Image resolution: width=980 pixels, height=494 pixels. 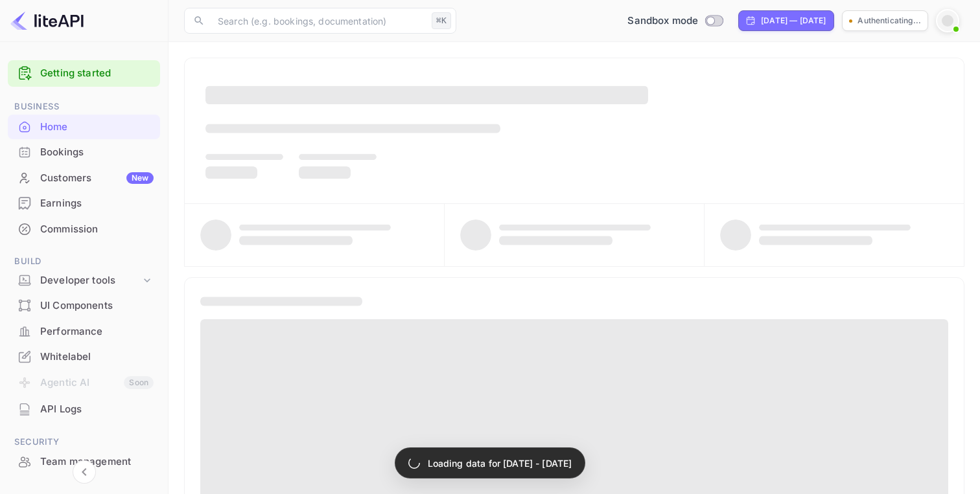 I want to click on a: UI Components, so click(x=83, y=305).